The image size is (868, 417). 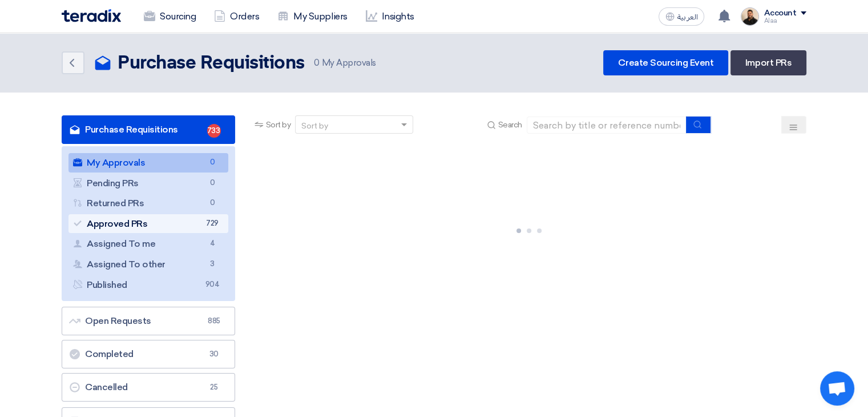 What do you see at coordinates (148, 264) in the screenshot?
I see `a: Assigned To other` at bounding box center [148, 264].